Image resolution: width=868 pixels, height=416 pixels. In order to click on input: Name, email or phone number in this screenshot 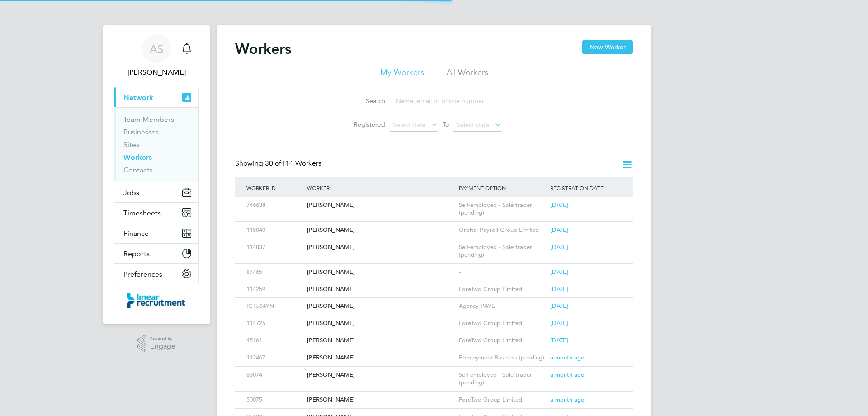, I will do `click(458, 101)`.